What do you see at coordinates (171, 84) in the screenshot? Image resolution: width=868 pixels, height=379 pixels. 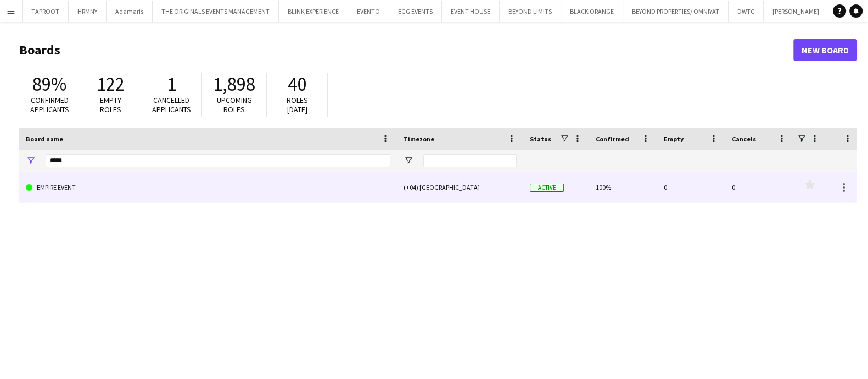 I see `span: 1` at bounding box center [171, 84].